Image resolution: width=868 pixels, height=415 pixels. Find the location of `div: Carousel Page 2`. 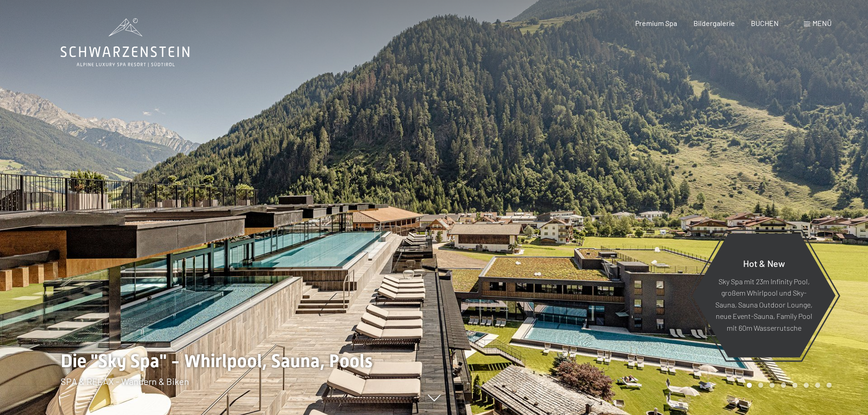

div: Carousel Page 2 is located at coordinates (760, 385).